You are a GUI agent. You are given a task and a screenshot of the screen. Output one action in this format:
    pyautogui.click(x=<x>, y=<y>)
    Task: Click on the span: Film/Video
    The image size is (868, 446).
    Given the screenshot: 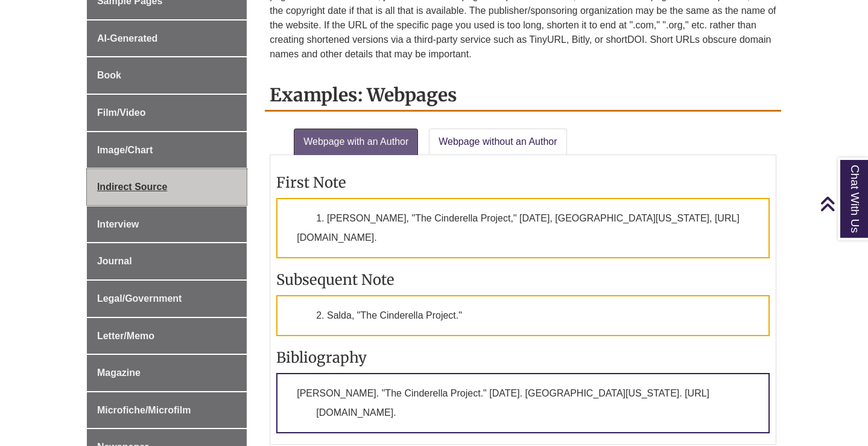 What is the action you would take?
    pyautogui.click(x=121, y=112)
    